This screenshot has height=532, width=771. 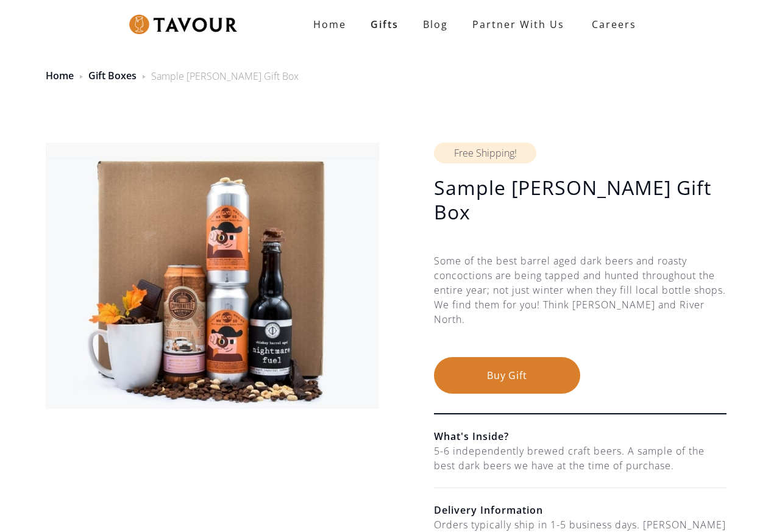 What do you see at coordinates (580, 459) in the screenshot?
I see `div: 5-6 independently brewed craft beers. A sample of the best dark beers we have at the time of purc...` at bounding box center [580, 459].